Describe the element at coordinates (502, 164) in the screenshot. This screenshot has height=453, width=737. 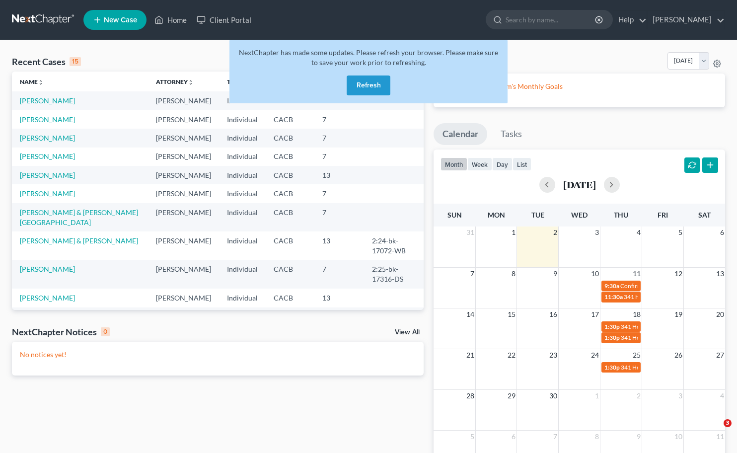
I see `button: day` at that location.